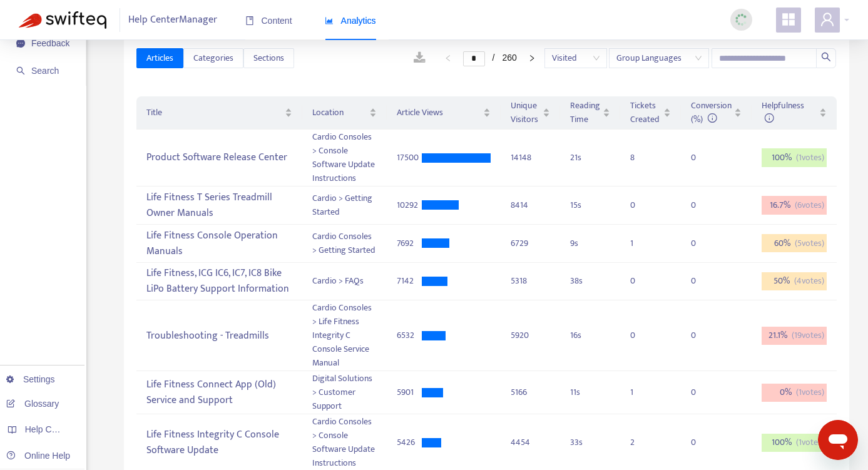  What do you see at coordinates (344, 336) in the screenshot?
I see `td: Cardio Consoles > Life Fitness Integrity C Console Service Manual` at bounding box center [344, 336].